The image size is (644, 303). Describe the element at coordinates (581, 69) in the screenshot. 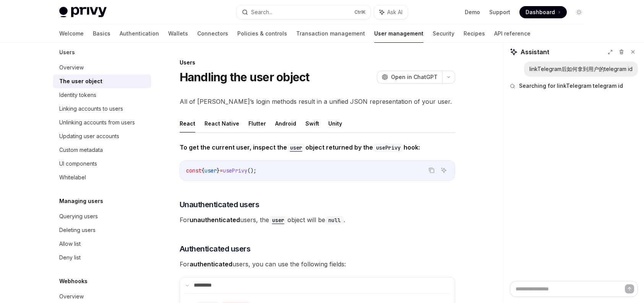

I see `div: linkTelegram后如何拿到用户的telegram id` at that location.